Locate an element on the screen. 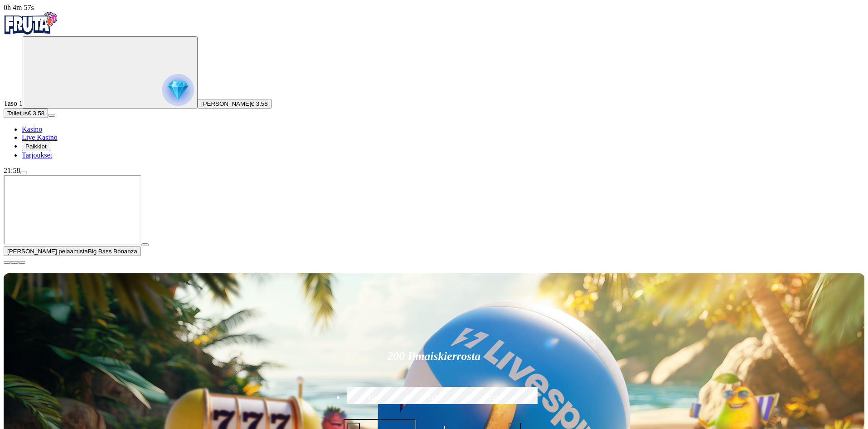 The image size is (868, 429). a: Tarjoukset is located at coordinates (37, 155).